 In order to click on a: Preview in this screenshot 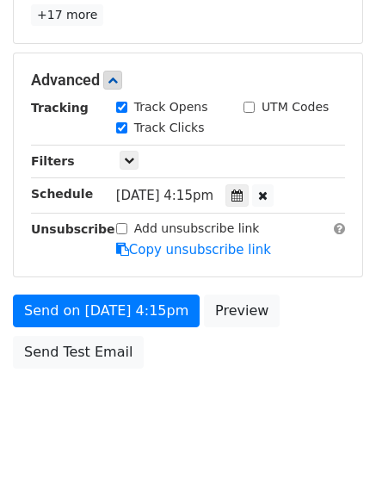, I will do `click(242, 311)`.